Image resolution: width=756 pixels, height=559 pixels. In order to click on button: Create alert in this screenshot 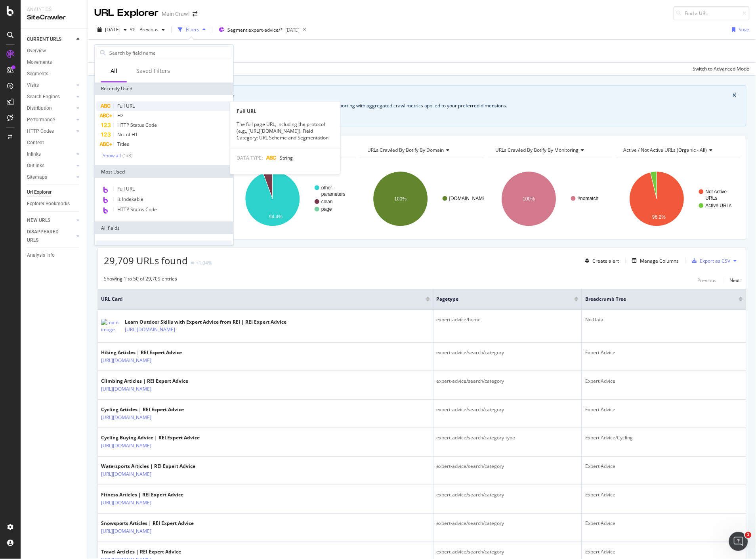, I will do `click(600, 261)`.